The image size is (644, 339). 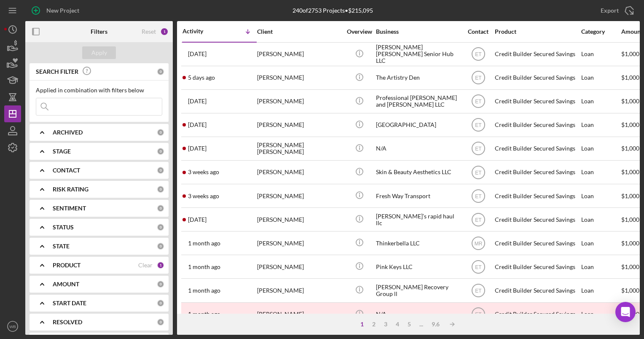 What do you see at coordinates (201, 78) in the screenshot?
I see `time: 2025-08-29 00:18` at bounding box center [201, 78].